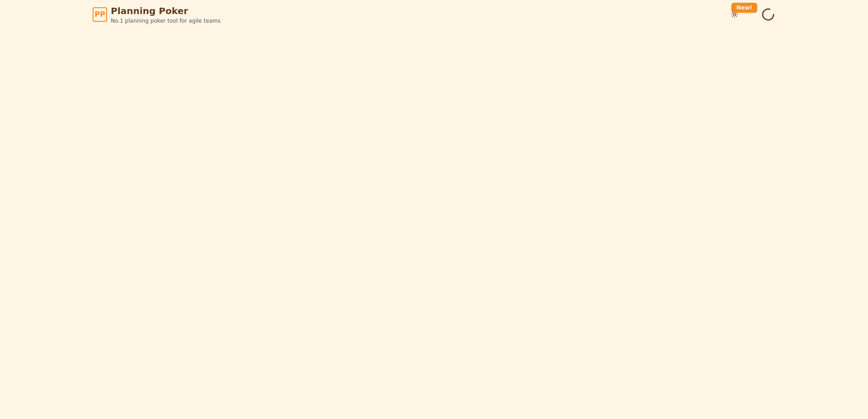  Describe the element at coordinates (99, 14) in the screenshot. I see `span: PP` at that location.